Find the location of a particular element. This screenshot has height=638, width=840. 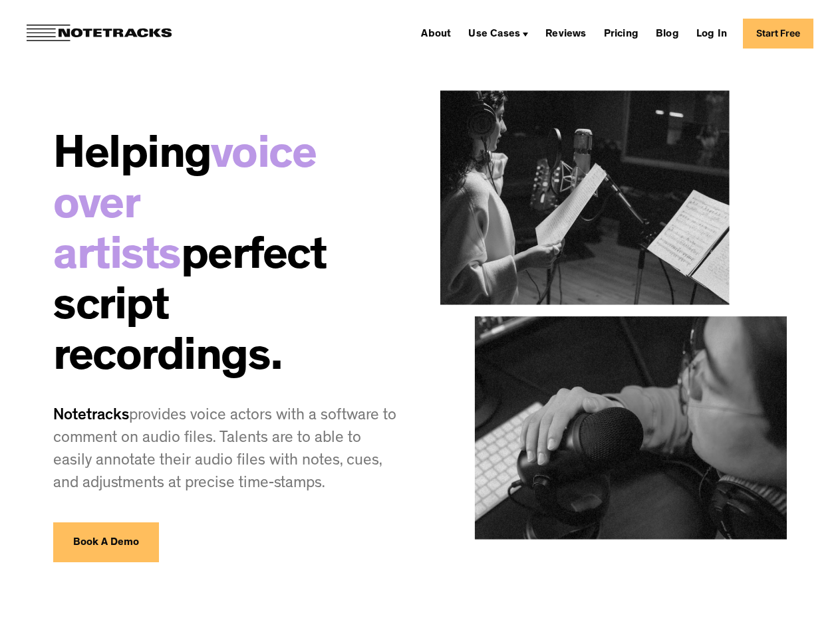

h2: Helping perfect script recordings. is located at coordinates (227, 259).